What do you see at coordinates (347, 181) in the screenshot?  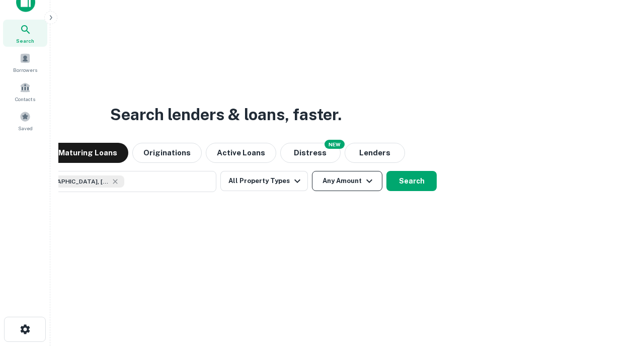 I see `button: Any Amount` at bounding box center [347, 181].